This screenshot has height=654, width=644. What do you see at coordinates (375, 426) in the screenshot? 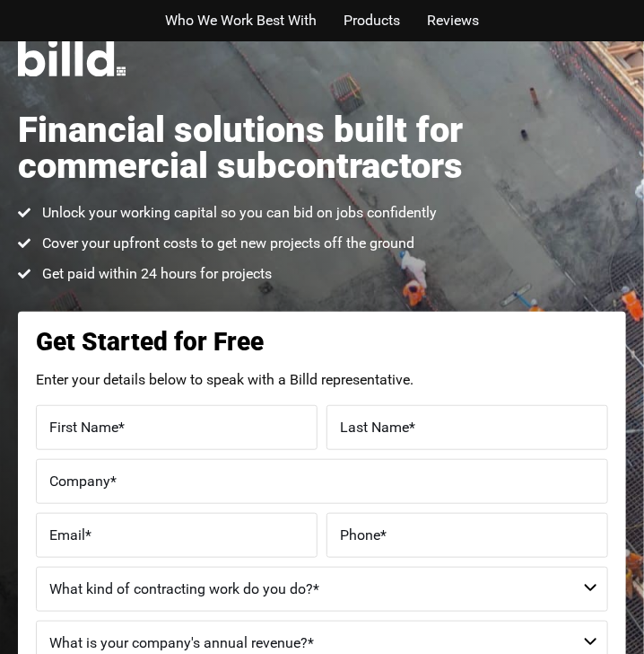
I see `span: Last Name` at bounding box center [375, 426].